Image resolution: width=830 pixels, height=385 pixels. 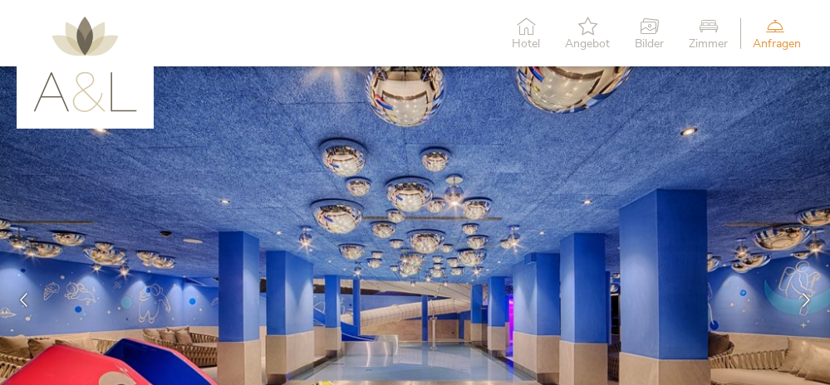 What do you see at coordinates (85, 64) in the screenshot?
I see `img: AMONTI & LUNARIS Wellnessresort` at bounding box center [85, 64].